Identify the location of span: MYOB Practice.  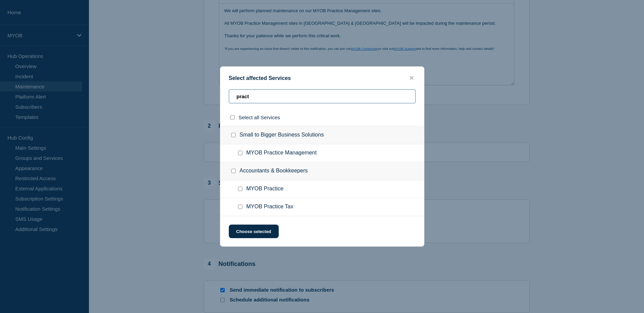
(265, 189).